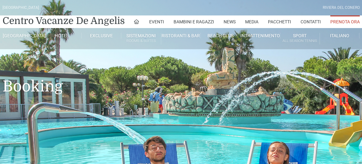  Describe the element at coordinates (181, 77) in the screenshot. I see `h1: Booking` at that location.